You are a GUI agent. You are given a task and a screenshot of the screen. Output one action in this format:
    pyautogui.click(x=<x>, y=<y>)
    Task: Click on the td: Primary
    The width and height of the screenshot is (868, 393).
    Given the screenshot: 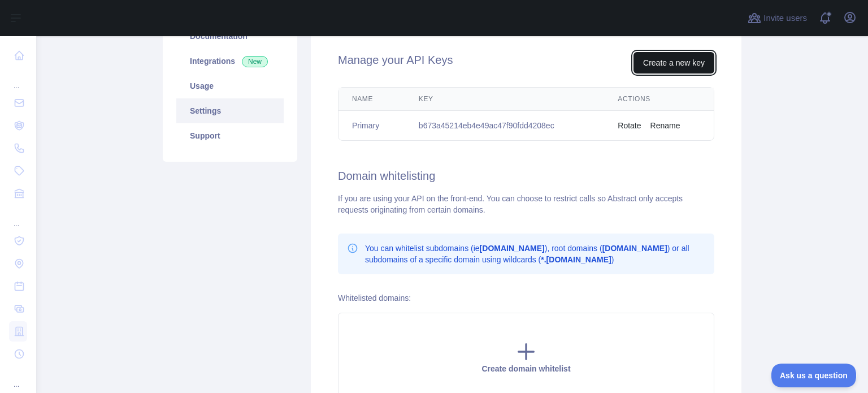 What is the action you would take?
    pyautogui.click(x=372, y=126)
    